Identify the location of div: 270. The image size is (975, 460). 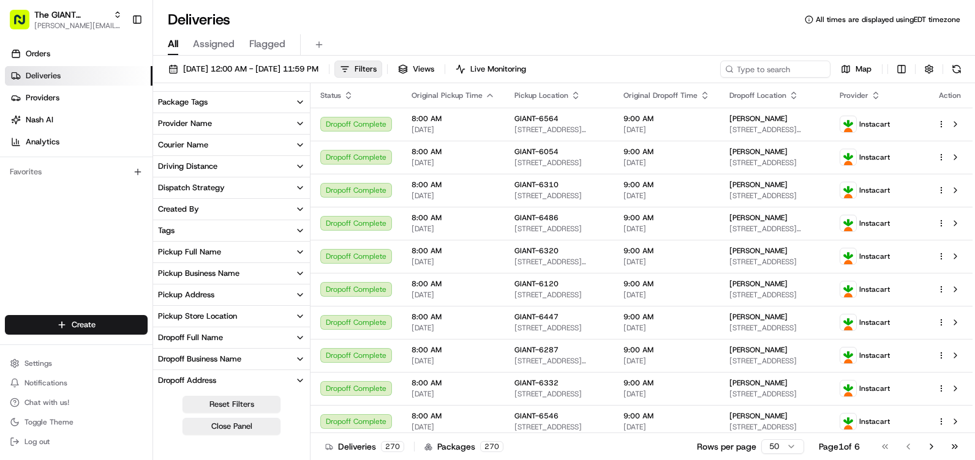
(392, 447).